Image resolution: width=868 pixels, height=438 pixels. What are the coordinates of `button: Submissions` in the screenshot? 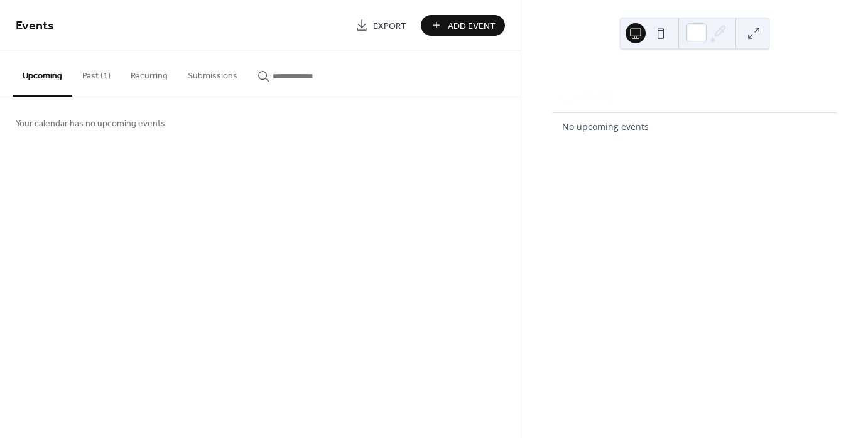 It's located at (212, 73).